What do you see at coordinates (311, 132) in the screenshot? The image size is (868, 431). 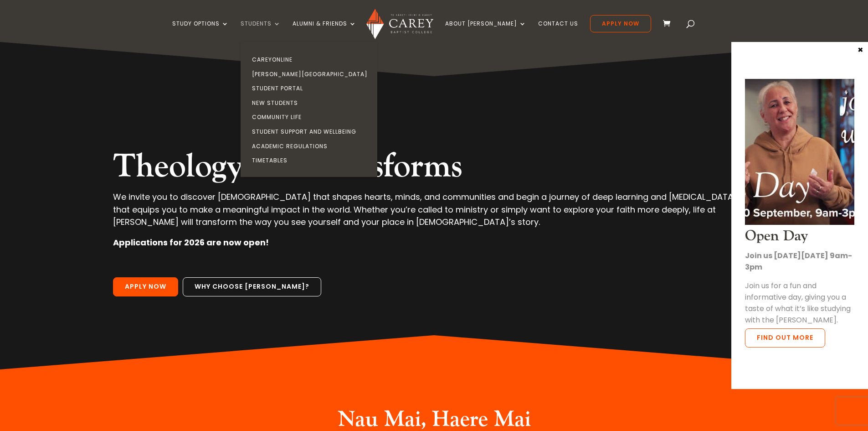 I see `a: Student Support and Wellbeing` at bounding box center [311, 132].